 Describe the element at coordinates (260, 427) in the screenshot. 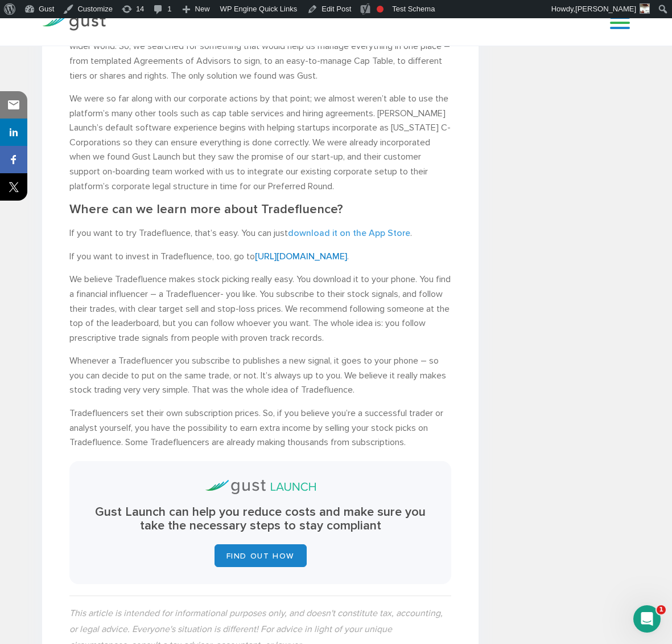

I see `p: Tradefluencers set their own subscription prices. So, if you believe you’re a successful trader o...` at that location.